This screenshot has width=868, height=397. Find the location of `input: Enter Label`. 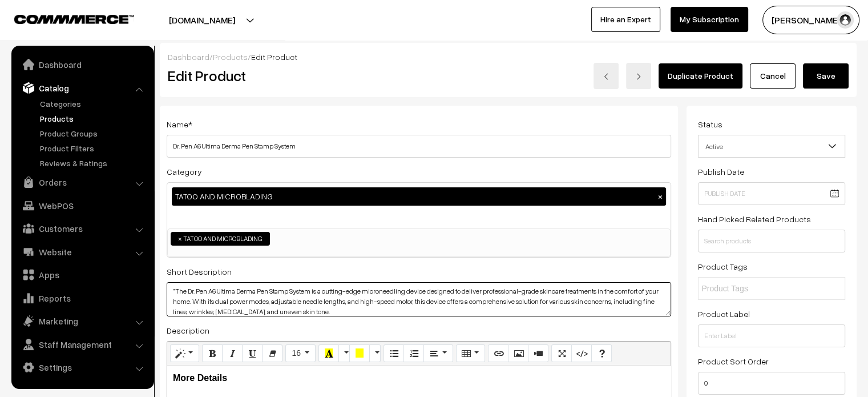

input: Enter Label is located at coordinates (771, 336).